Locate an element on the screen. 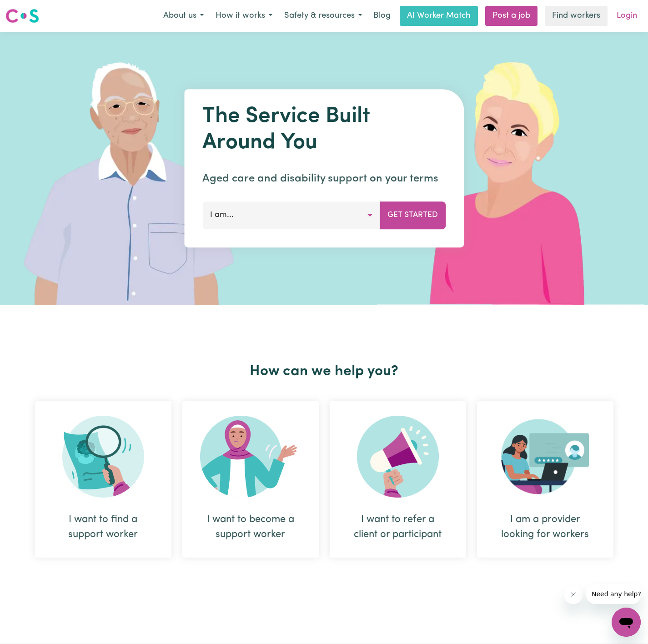 The height and width of the screenshot is (644, 648). button: Safety & resources is located at coordinates (323, 16).